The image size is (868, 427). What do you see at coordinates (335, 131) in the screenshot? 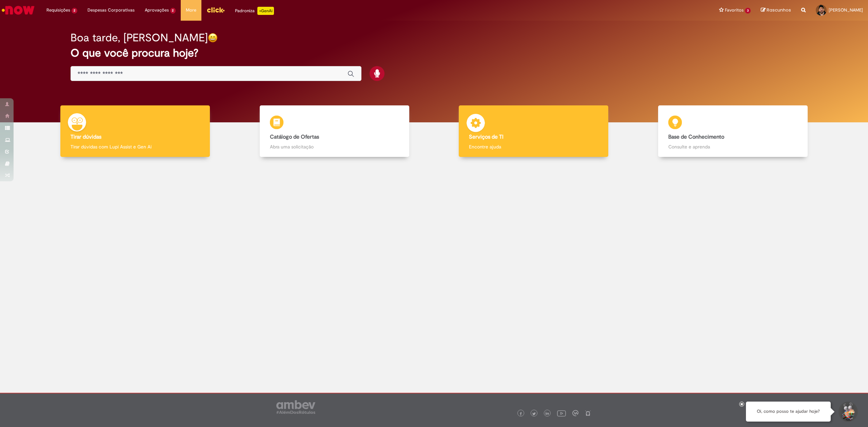
I see `a: Catálogo de Ofertas Abra uma solicitação` at bounding box center [335, 131].